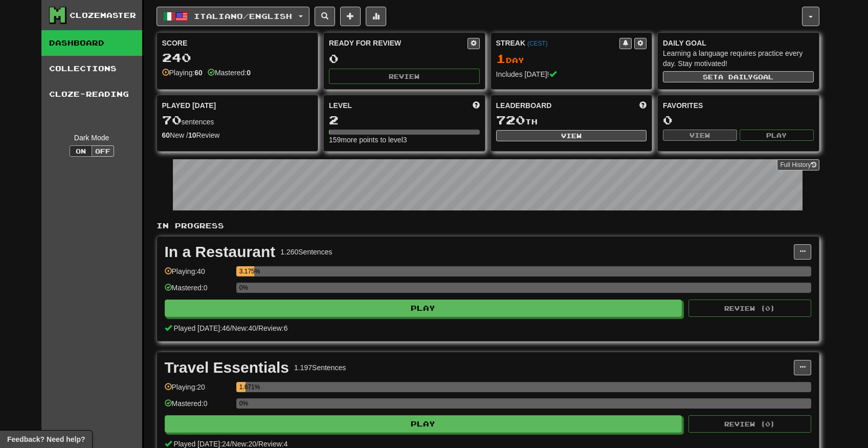 Image resolution: width=868 pixels, height=448 pixels. I want to click on div: Score, so click(237, 43).